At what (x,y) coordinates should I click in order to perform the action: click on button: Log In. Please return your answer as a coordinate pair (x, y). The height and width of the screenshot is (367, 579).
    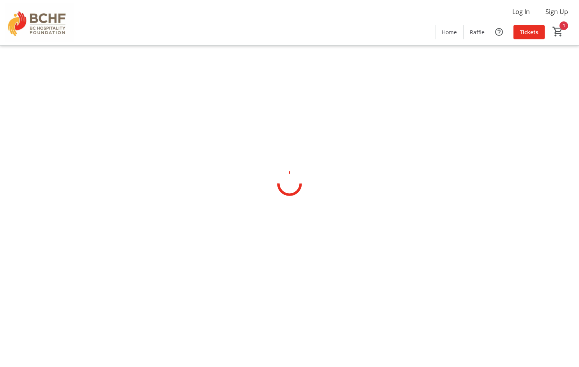
    Looking at the image, I should click on (521, 12).